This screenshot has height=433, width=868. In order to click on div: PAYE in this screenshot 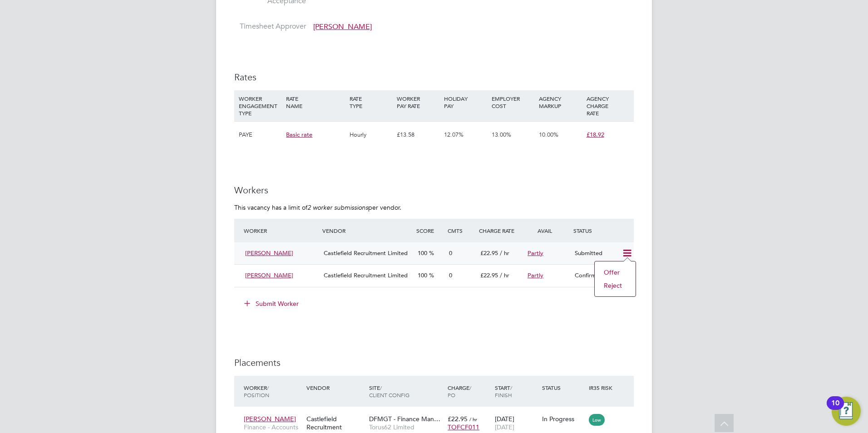, I will do `click(260, 135)`.